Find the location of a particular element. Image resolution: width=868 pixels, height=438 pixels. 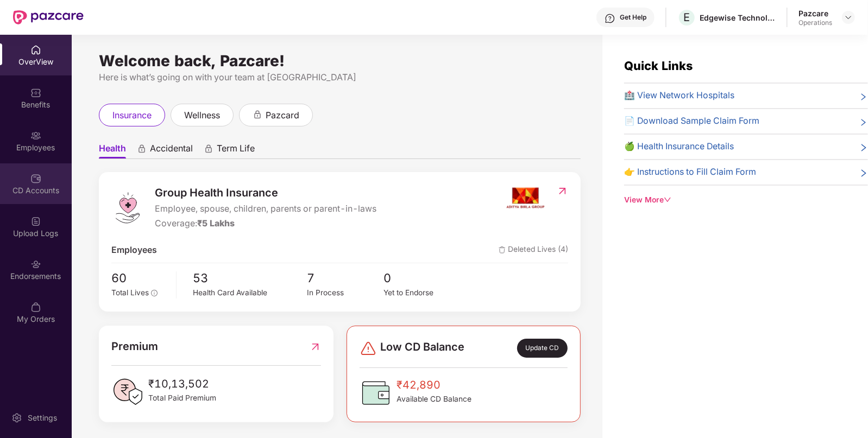

img: svg+xml;base64,PHN2ZyBpZD0iSG9tZSIgeG1sbnM9Imh0dHA6Ly93d3cudzMub3JnLzIwMDAvc3ZnIiB3aWR0aD0iMjAiIG... is located at coordinates (36, 50).